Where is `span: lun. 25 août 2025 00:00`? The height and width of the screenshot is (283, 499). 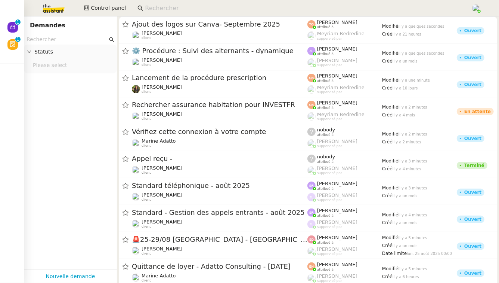
span: lun. 25 août 2025 00:00 is located at coordinates (430, 253).